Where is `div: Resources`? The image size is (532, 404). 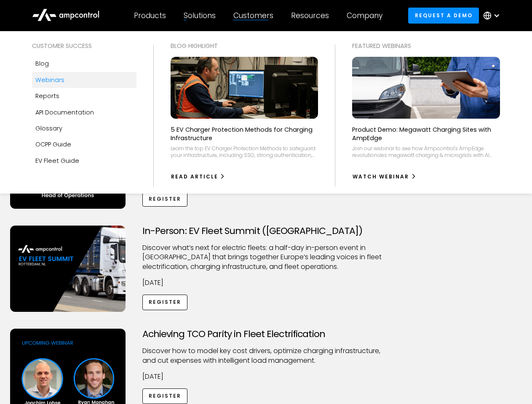
div: Resources is located at coordinates (310, 16).